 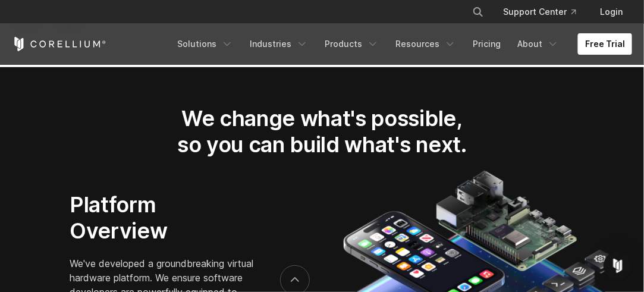 I want to click on a: Products, so click(x=352, y=44).